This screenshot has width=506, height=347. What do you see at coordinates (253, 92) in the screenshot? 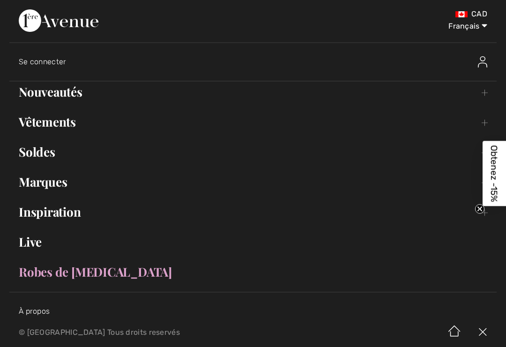
I see `a: Nouveautés` at bounding box center [253, 92].